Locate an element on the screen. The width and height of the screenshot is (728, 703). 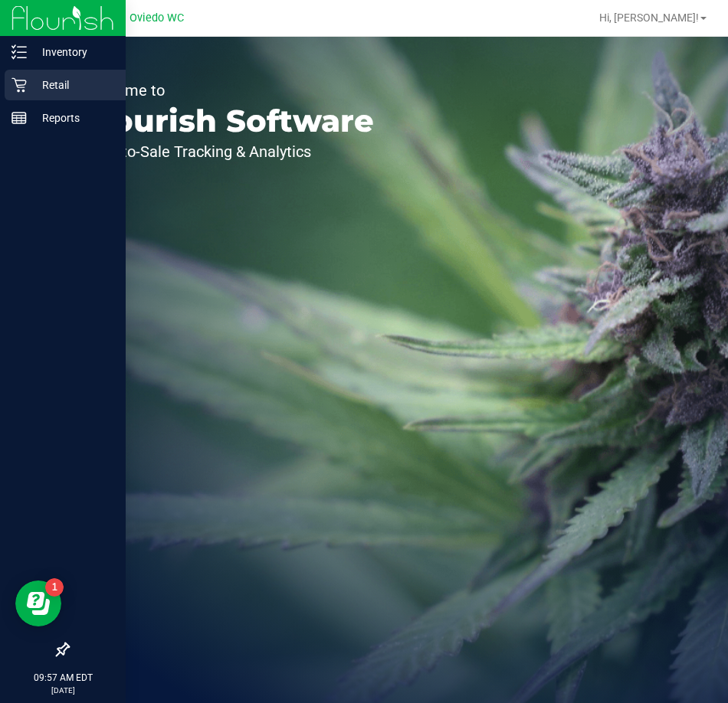
p: Seed-to-Sale Tracking & Analytics is located at coordinates (228, 151).